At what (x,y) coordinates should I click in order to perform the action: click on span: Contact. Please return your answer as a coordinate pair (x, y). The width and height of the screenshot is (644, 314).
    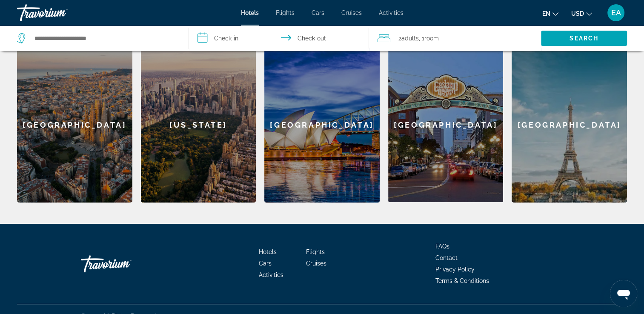
    Looking at the image, I should click on (446, 258).